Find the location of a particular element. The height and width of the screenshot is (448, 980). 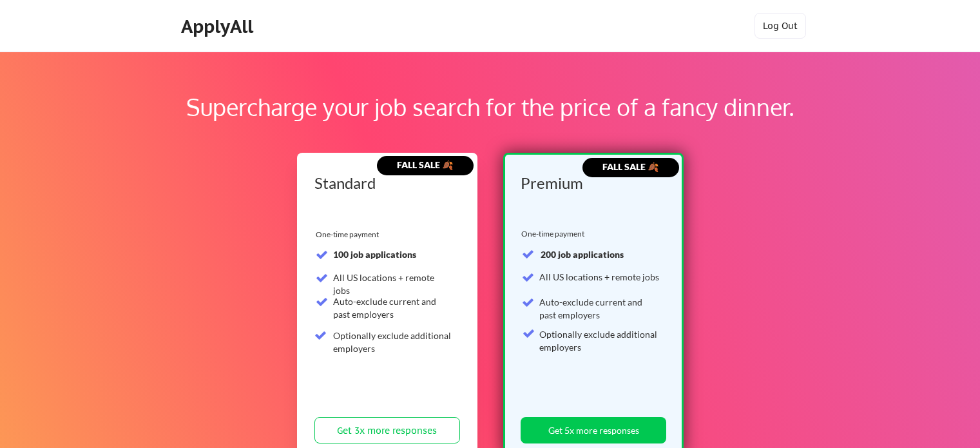

div: Supercharge your job search for the price of a fancy dinner. is located at coordinates (490, 107).